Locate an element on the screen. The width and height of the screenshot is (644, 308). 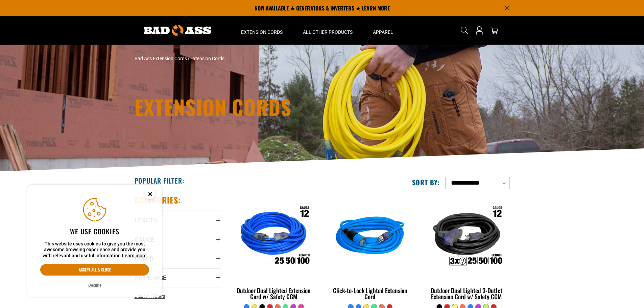
aside: Cookie Consent is located at coordinates (95, 241).